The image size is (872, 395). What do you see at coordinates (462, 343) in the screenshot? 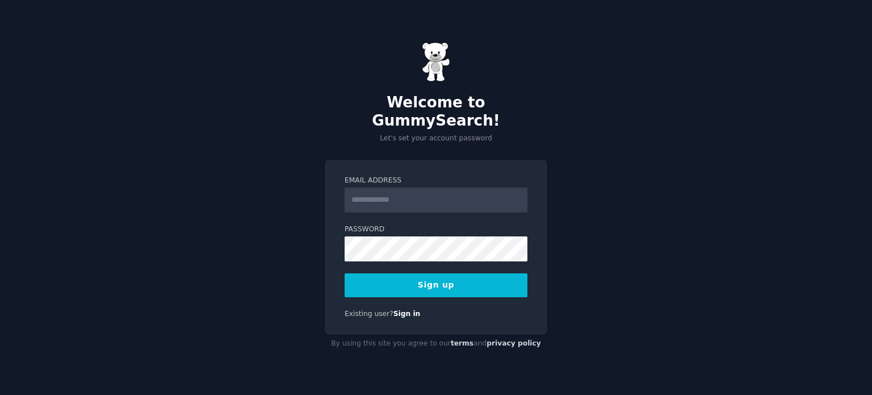
I see `a: terms` at bounding box center [462, 343].